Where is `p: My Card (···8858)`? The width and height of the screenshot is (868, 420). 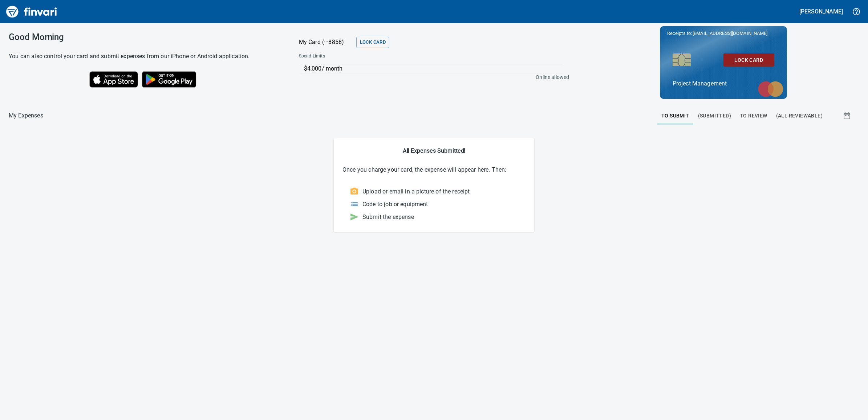
p: My Card (···8858) is located at coordinates (326, 42).